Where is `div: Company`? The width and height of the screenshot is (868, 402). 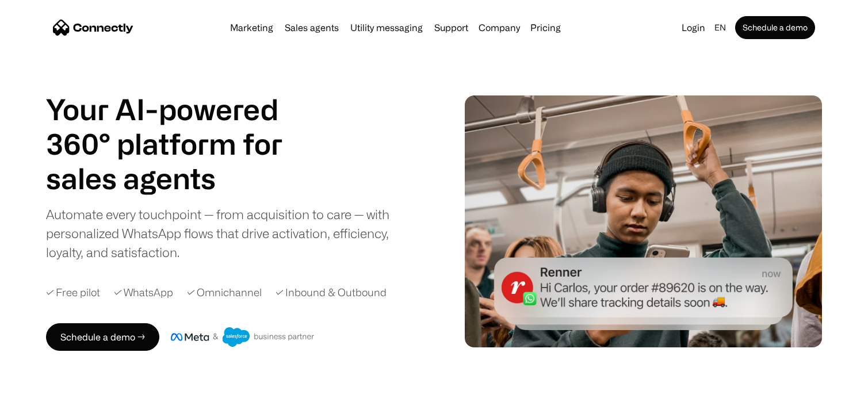
div: Company is located at coordinates (499, 28).